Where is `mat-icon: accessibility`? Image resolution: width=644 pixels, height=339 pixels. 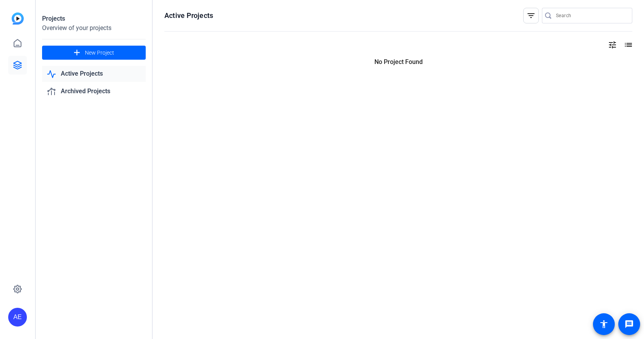
mat-icon: accessibility is located at coordinates (604, 324).